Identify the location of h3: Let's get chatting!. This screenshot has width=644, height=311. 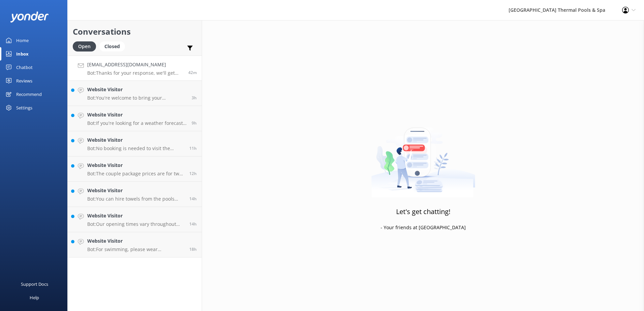
(423, 212).